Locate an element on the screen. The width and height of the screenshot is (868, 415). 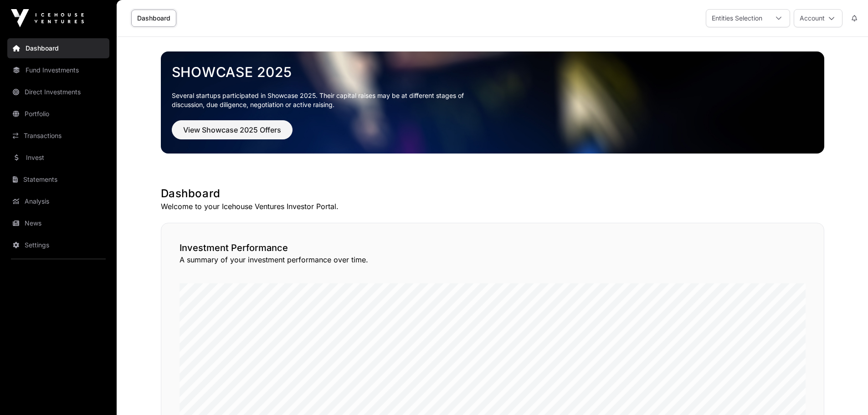
a: Fund Investments is located at coordinates (58, 70).